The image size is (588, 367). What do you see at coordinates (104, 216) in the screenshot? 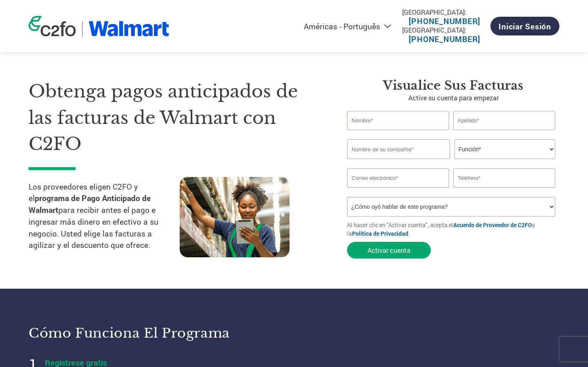
I see `p: Los proveedores eligen C2FO y el para recibir antes el pago e ingresar más dinero en efectivo a s...` at bounding box center [104, 216].